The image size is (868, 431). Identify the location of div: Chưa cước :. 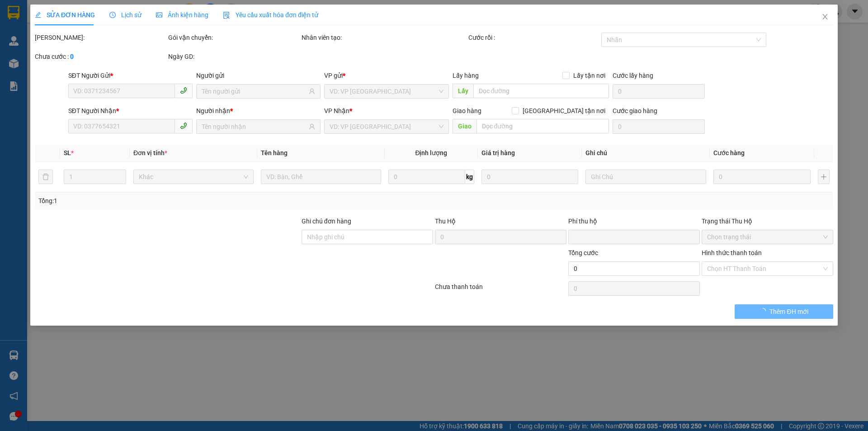
(100, 57).